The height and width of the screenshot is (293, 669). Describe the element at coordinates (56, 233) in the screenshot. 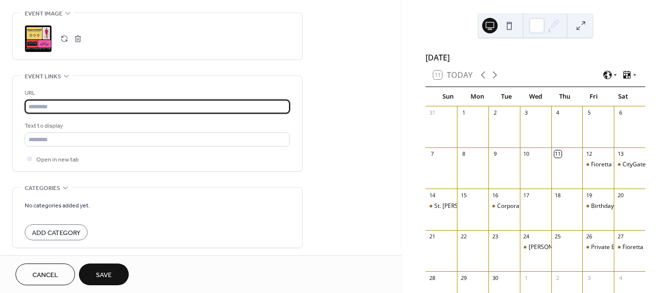

I see `span: Add Category` at that location.